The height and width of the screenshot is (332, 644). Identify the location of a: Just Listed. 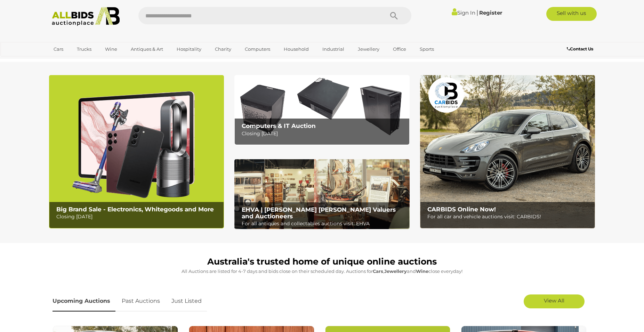
(187, 301).